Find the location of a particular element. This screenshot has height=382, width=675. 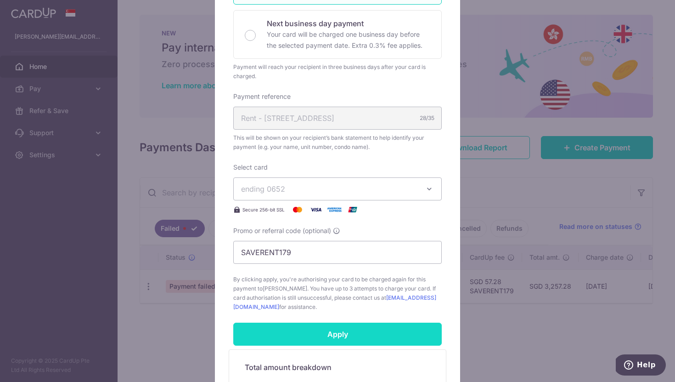

label: Payment reference is located at coordinates (262, 96).